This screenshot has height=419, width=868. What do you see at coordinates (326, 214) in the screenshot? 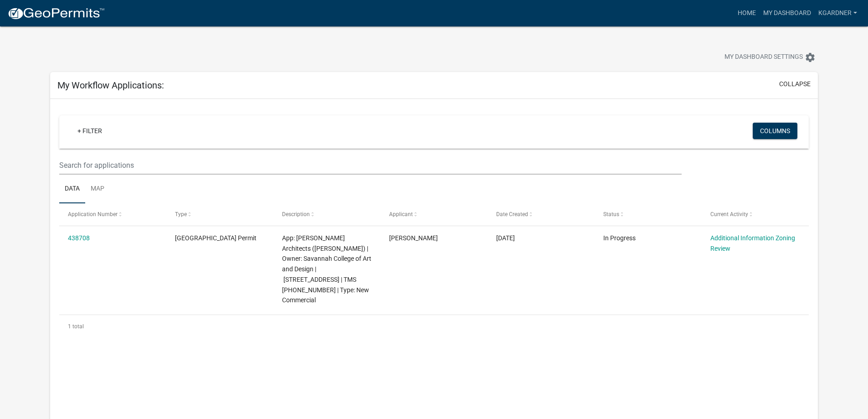
I see `datatable-header-cell: Description` at bounding box center [326, 214].